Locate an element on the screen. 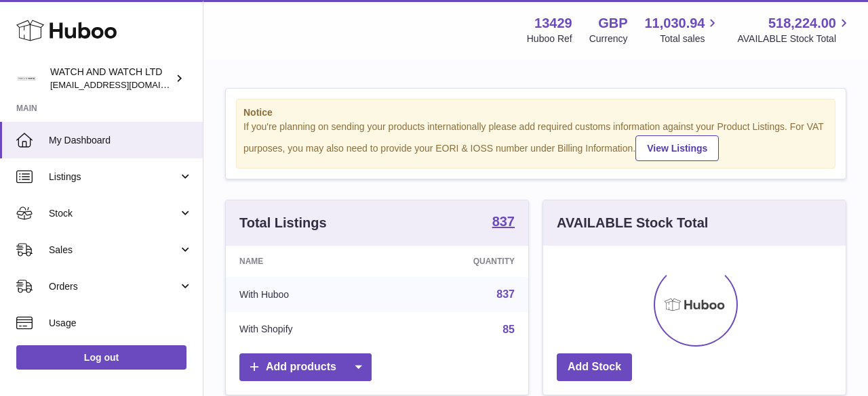 Image resolution: width=868 pixels, height=396 pixels. th: Name is located at coordinates (307, 262).